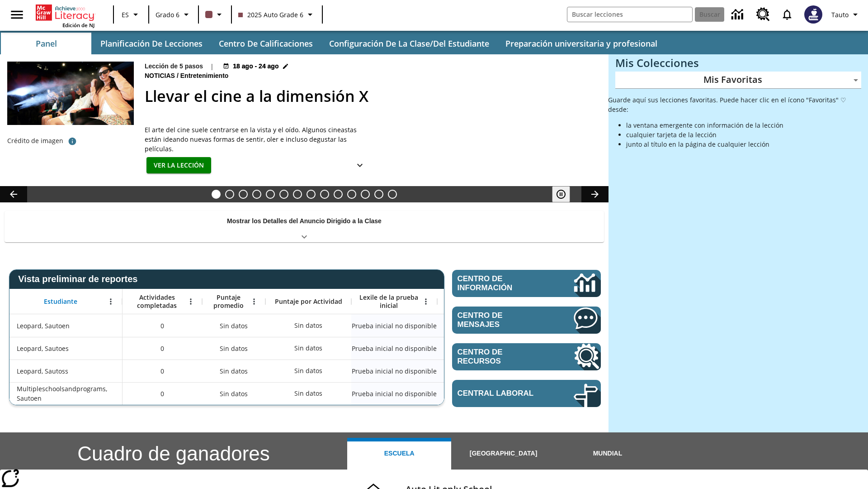 Image resolution: width=868 pixels, height=489 pixels. What do you see at coordinates (78, 25) in the screenshot?
I see `span: Edición de NJ` at bounding box center [78, 25].